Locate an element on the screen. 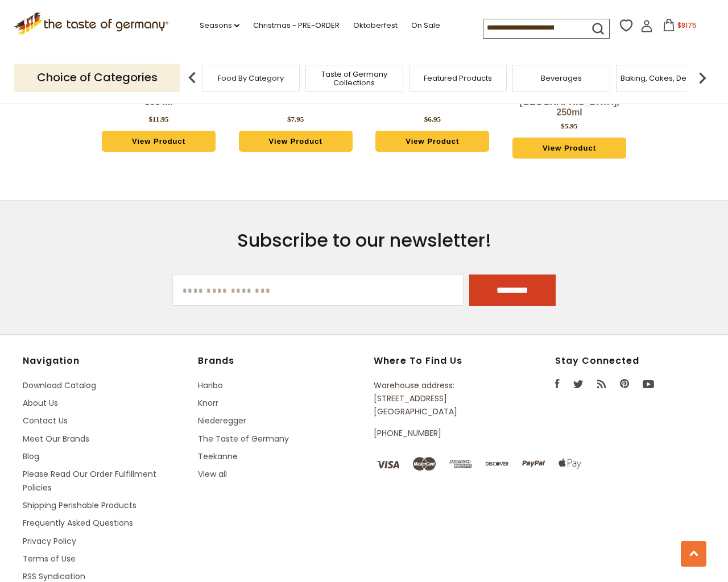 The image size is (728, 582). a: About Us is located at coordinates (40, 403).